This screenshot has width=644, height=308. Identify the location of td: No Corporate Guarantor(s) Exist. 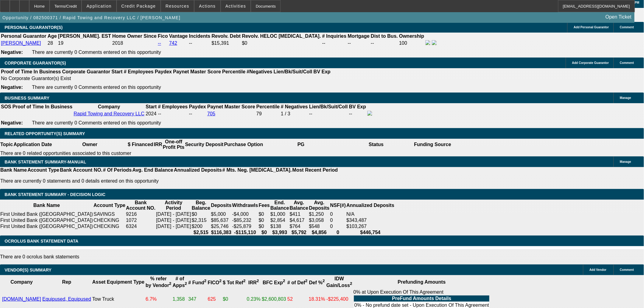
(167, 78).